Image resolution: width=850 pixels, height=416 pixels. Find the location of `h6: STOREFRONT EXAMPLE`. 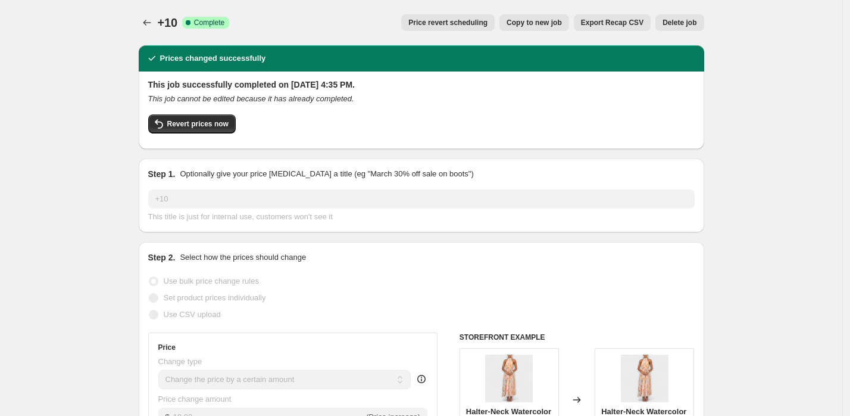

h6: STOREFRONT EXAMPLE is located at coordinates (577, 337).